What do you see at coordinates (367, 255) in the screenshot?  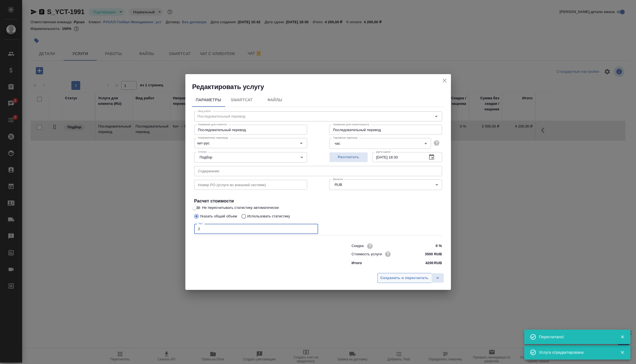 I see `p: Стоимость услуги` at bounding box center [367, 255].